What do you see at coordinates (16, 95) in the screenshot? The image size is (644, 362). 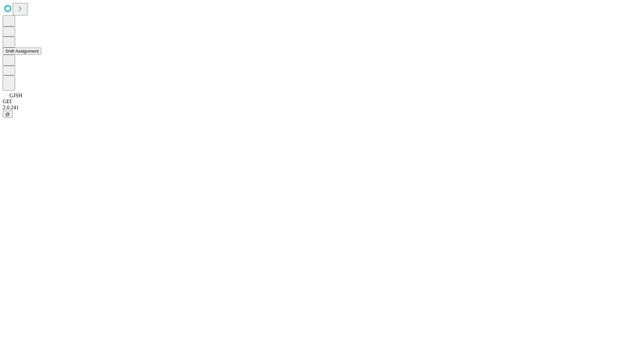 I see `span: GJSH` at bounding box center [16, 95].